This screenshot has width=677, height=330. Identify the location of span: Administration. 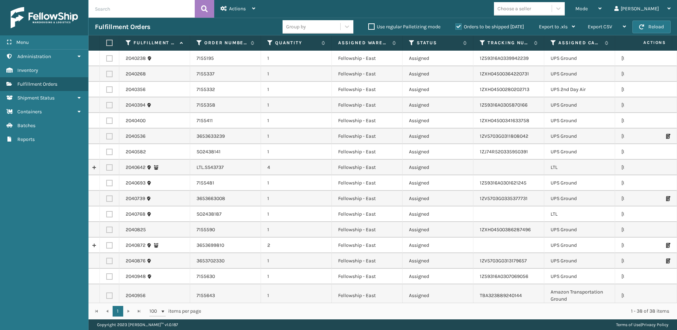
(34, 56).